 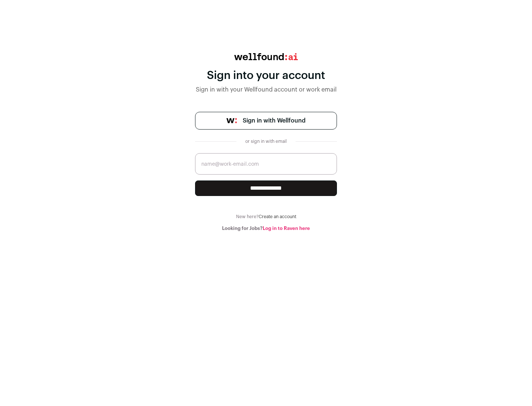 What do you see at coordinates (274, 121) in the screenshot?
I see `span: Sign in with Wellfound` at bounding box center [274, 121].